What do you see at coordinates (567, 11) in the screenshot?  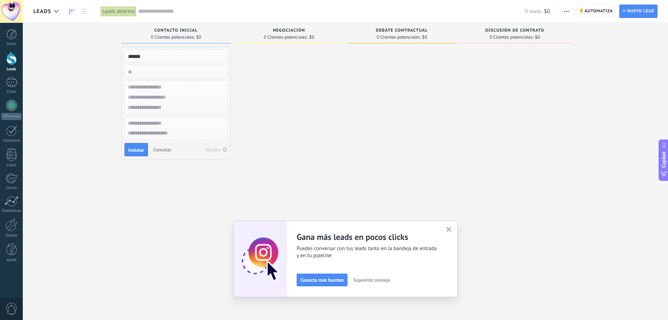 I see `button: Más` at bounding box center [567, 11].